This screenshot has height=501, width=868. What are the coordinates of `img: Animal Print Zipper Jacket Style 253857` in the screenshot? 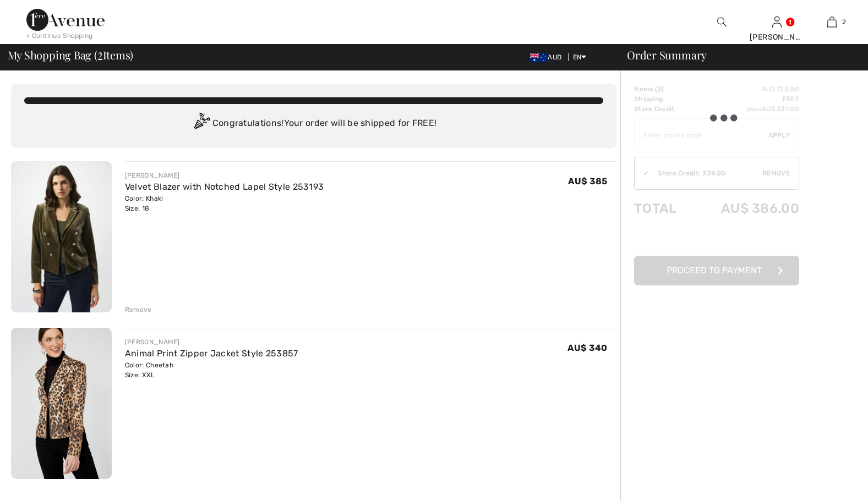 It's located at (61, 403).